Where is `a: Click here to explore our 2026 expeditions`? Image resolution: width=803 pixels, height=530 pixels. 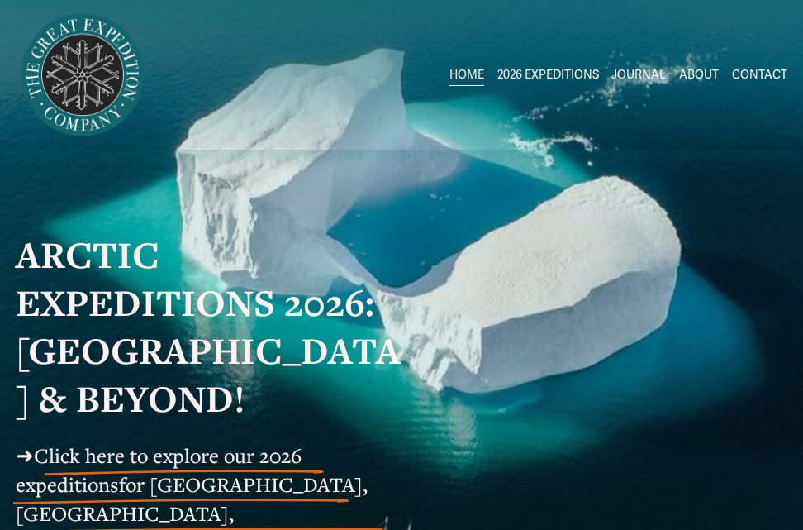
a: Click here to explore our 2026 expeditions is located at coordinates (159, 469).